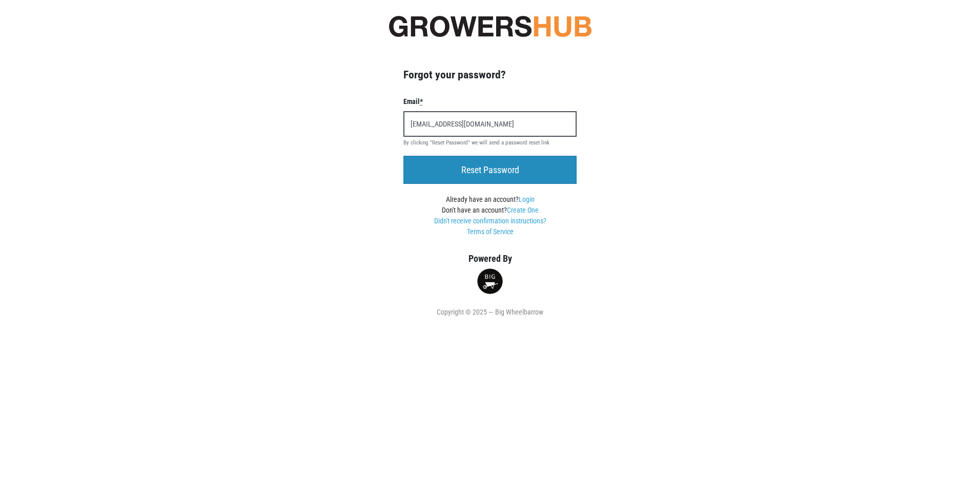 The height and width of the screenshot is (500, 980). I want to click on abbr: required, so click(421, 101).